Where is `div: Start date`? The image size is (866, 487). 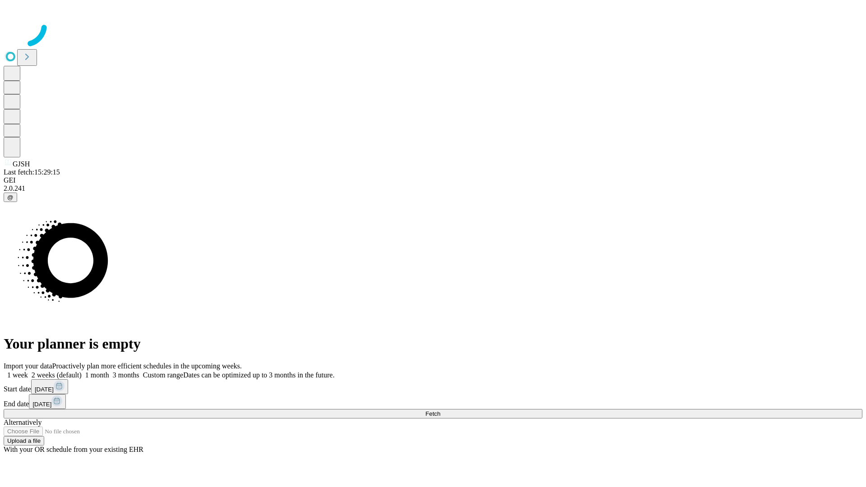
div: Start date is located at coordinates (433, 387).